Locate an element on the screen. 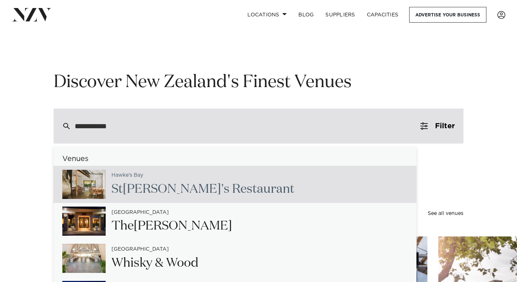 The height and width of the screenshot is (282, 517). h2: The is located at coordinates (172, 226).